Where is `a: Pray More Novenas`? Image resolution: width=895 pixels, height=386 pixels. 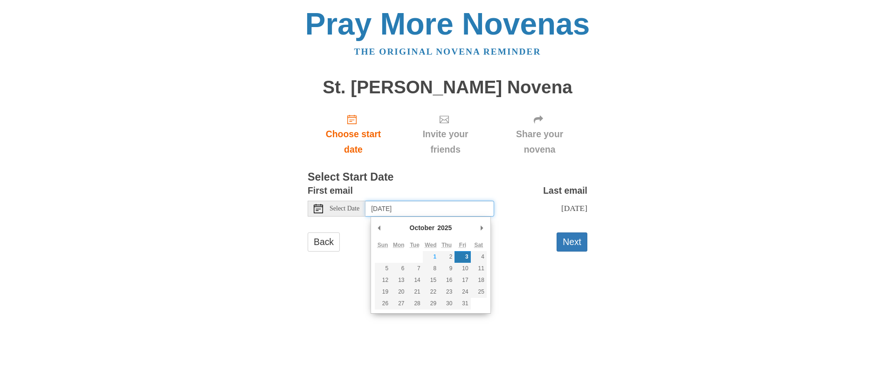 a: Pray More Novenas is located at coordinates (448, 24).